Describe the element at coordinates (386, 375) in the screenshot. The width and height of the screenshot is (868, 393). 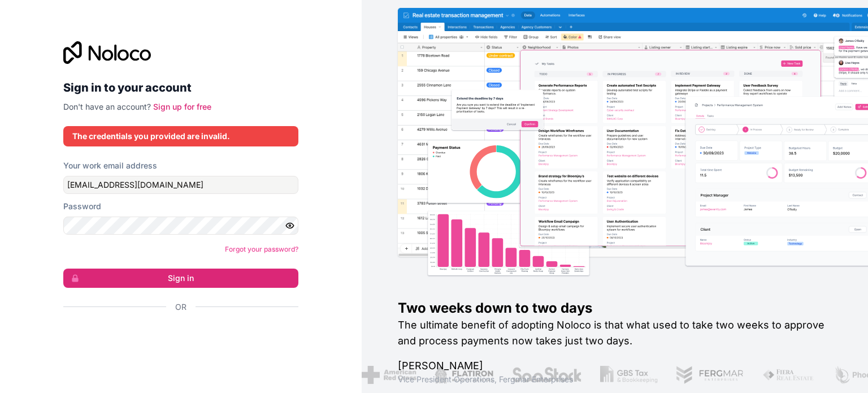
I see `img: /assets/american-red-cross-BAupjrZR.png` at that location.